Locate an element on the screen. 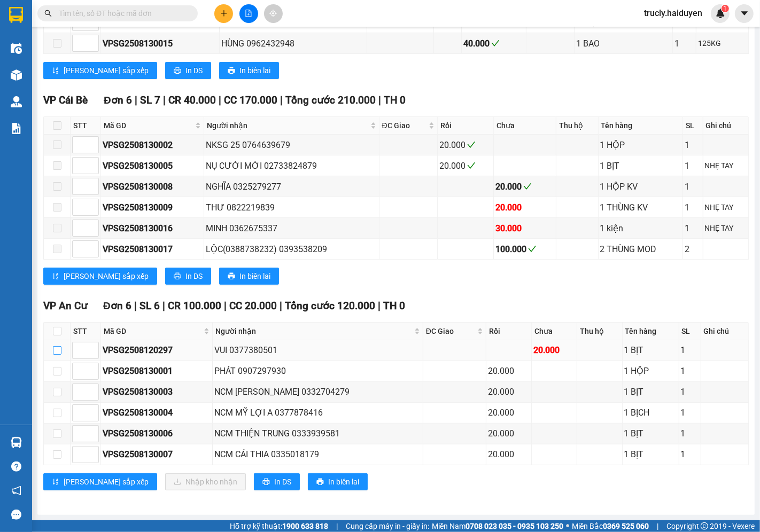 The height and width of the screenshot is (532, 760). button: printerIn biên lai is located at coordinates (249, 70).